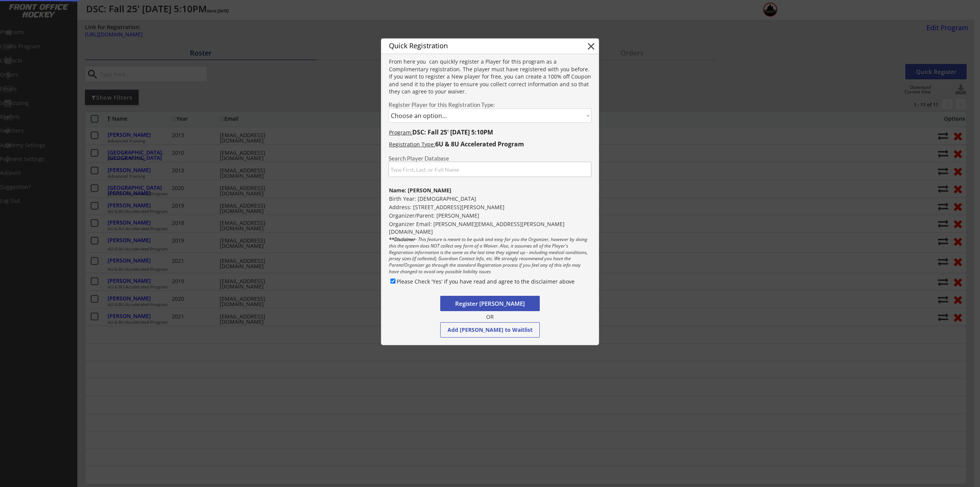  Describe the element at coordinates (490, 77) in the screenshot. I see `div: From here you can quickly register a Player for this program as a Complimentary registration. The...` at that location.